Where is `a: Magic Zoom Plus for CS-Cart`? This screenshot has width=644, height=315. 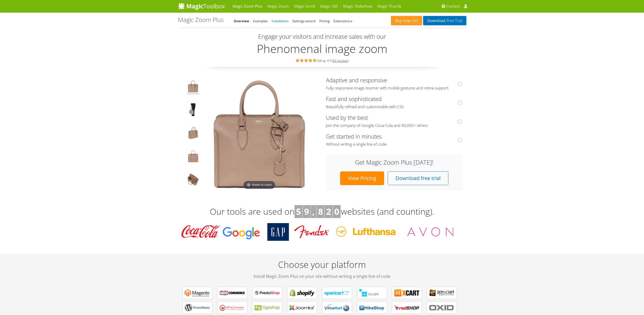
a: Magic Zoom Plus for CS-Cart is located at coordinates (372, 293).